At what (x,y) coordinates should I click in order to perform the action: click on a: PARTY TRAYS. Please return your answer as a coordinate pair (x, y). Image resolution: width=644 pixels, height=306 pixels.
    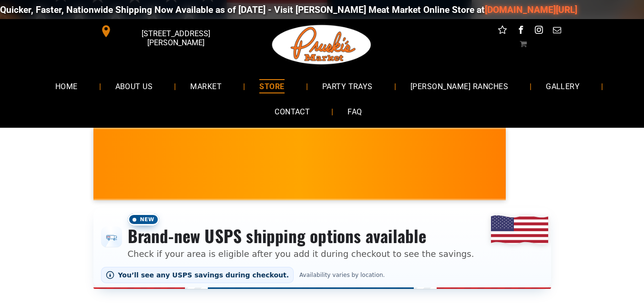
    Looking at the image, I should click on (348, 86).